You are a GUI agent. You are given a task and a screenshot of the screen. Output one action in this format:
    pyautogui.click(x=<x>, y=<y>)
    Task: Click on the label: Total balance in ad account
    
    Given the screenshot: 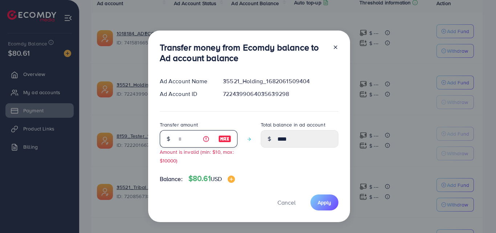 What is the action you would take?
    pyautogui.click(x=293, y=125)
    